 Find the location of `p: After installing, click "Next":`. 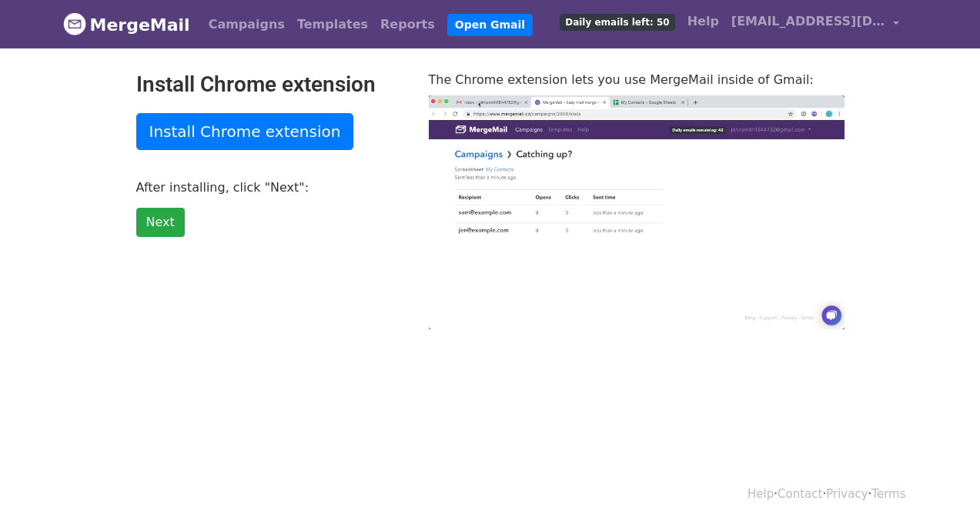

p: After installing, click "Next": is located at coordinates (271, 187).